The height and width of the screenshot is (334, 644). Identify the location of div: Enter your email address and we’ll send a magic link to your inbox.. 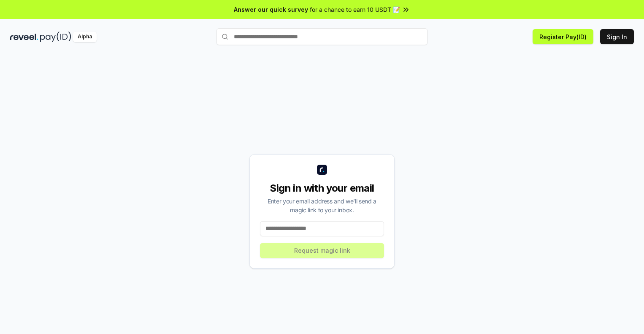
(322, 206).